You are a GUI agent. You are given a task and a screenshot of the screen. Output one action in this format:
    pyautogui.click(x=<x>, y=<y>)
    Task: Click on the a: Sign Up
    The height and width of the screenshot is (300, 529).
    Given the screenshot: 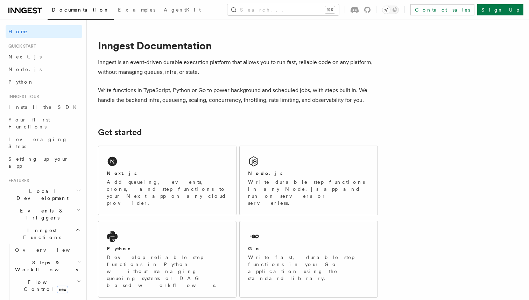 What is the action you would take?
    pyautogui.click(x=501, y=10)
    